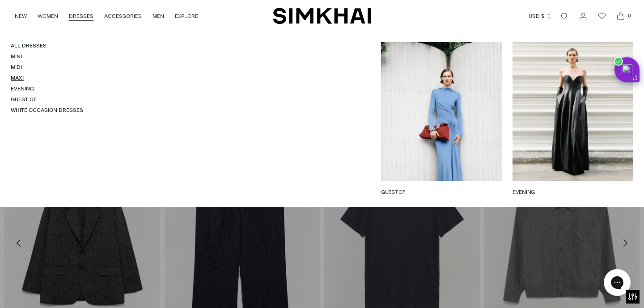 The image size is (644, 308). Describe the element at coordinates (186, 16) in the screenshot. I see `a: EXPLORE` at that location.